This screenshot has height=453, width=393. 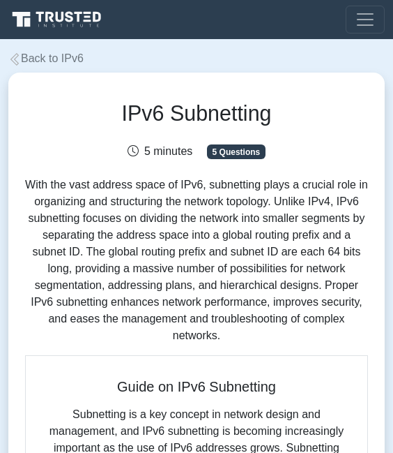 I want to click on span: 5 Questions, so click(x=236, y=151).